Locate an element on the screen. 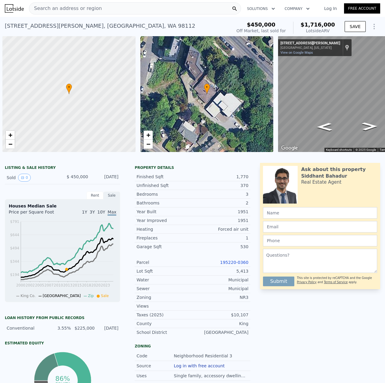 The image size is (385, 383). div: 3.55% is located at coordinates (61, 328).